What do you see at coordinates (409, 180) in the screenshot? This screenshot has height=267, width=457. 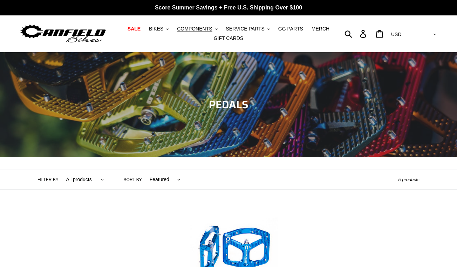 I see `span: 5 products` at bounding box center [409, 180].